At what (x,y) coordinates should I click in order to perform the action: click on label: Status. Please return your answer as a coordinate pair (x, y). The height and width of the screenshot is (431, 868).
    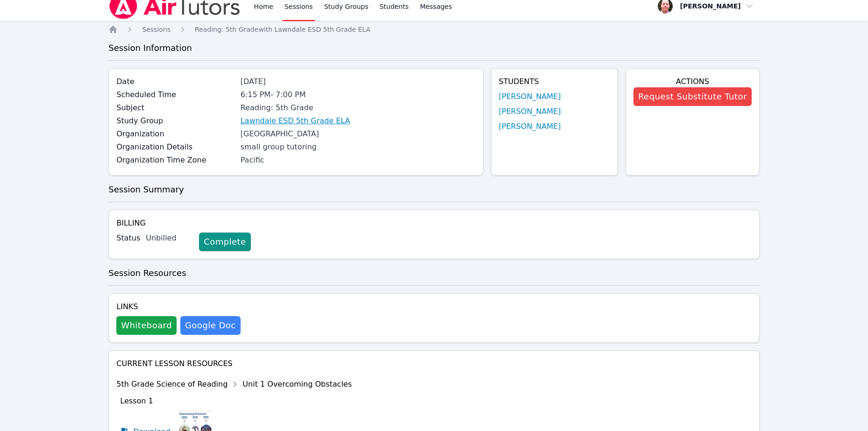
    Looking at the image, I should click on (128, 238).